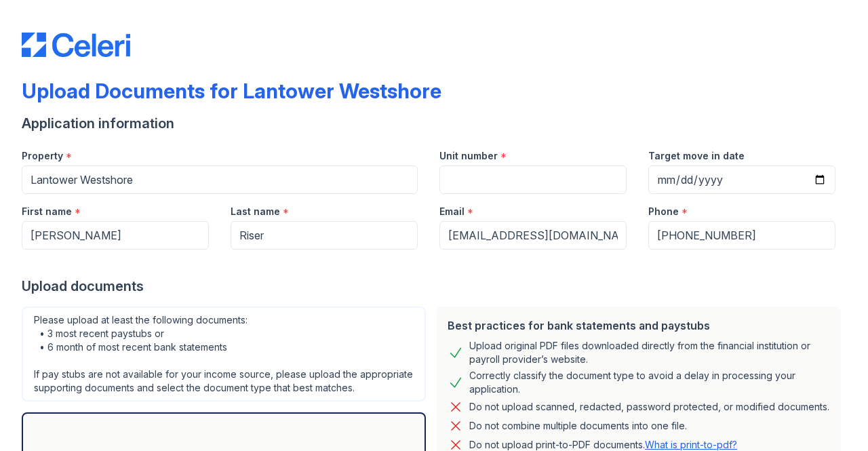  What do you see at coordinates (649, 407) in the screenshot?
I see `div: Do not upload scanned, redacted, password protected, or modified documents.` at bounding box center [649, 407].